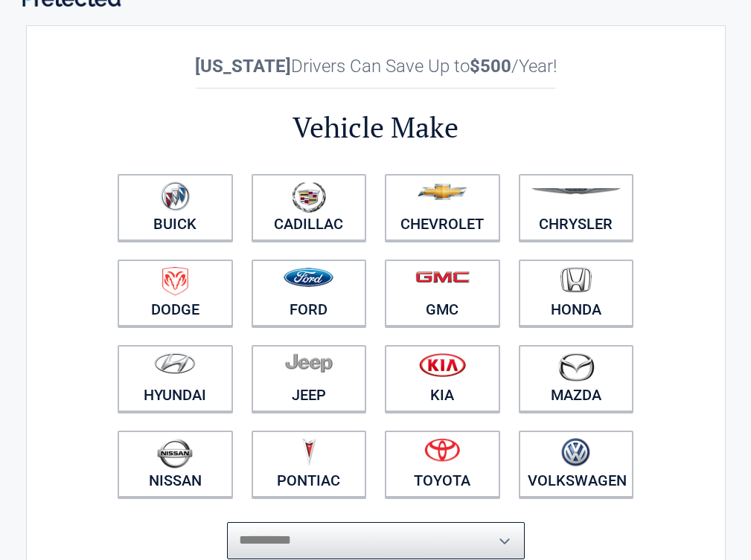 This screenshot has height=560, width=751. What do you see at coordinates (309, 197) in the screenshot?
I see `img: cadillac` at bounding box center [309, 197].